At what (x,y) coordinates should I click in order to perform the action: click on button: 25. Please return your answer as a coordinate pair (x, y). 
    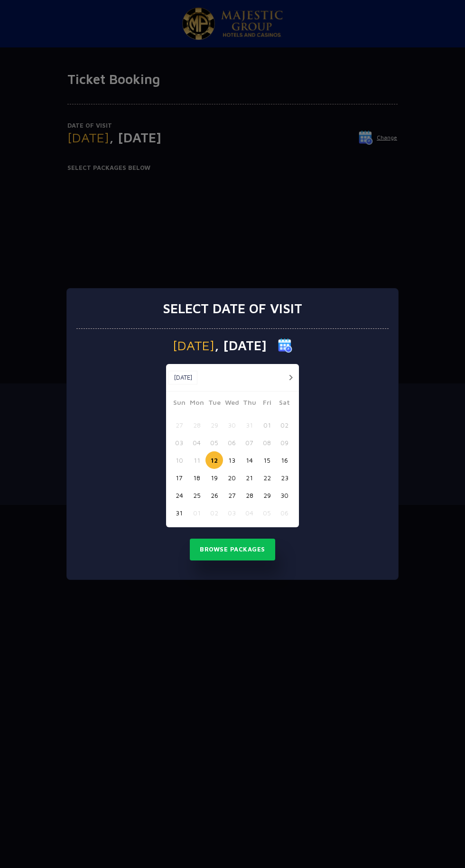
    Looking at the image, I should click on (196, 495).